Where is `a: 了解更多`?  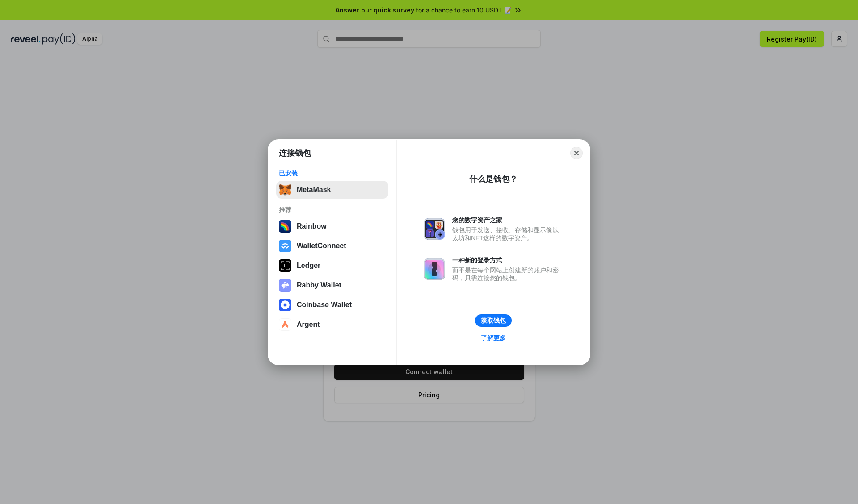 a: 了解更多 is located at coordinates (493, 338).